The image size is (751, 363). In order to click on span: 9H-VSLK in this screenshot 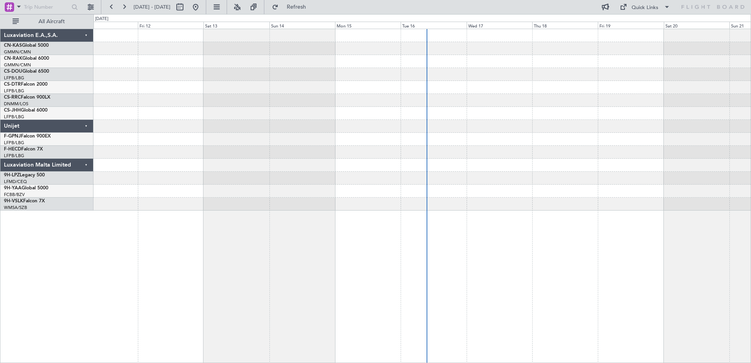, I will do `click(13, 201)`.